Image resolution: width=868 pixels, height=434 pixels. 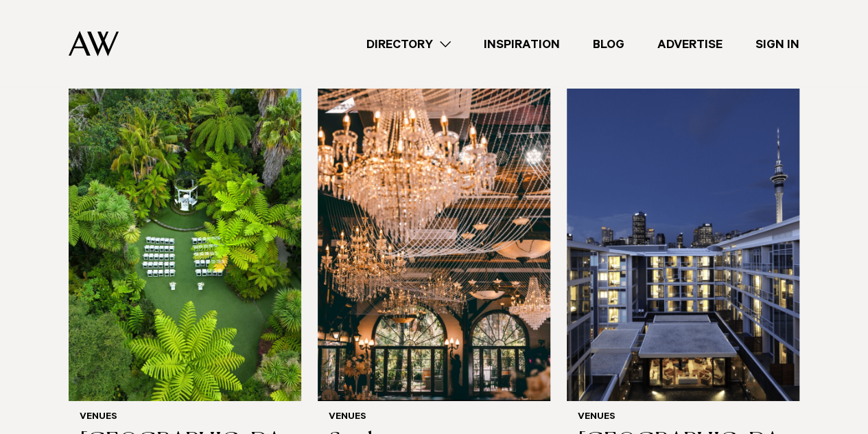 I want to click on a: Directory, so click(x=409, y=44).